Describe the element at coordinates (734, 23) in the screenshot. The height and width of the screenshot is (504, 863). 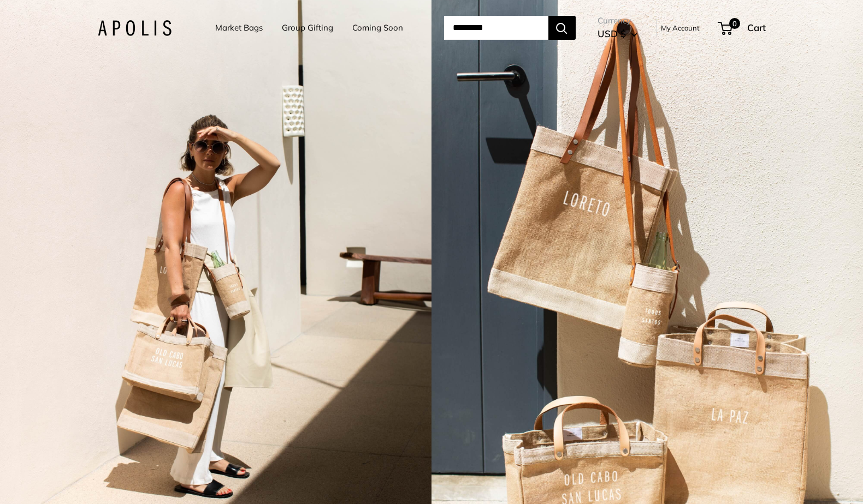
I see `span: 0` at that location.